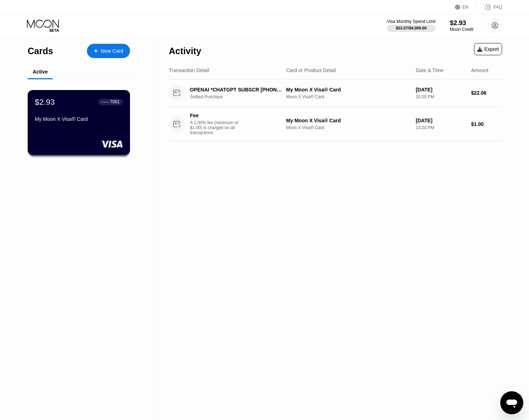 The image size is (529, 420). Describe the element at coordinates (465, 7) in the screenshot. I see `div: EN` at that location.